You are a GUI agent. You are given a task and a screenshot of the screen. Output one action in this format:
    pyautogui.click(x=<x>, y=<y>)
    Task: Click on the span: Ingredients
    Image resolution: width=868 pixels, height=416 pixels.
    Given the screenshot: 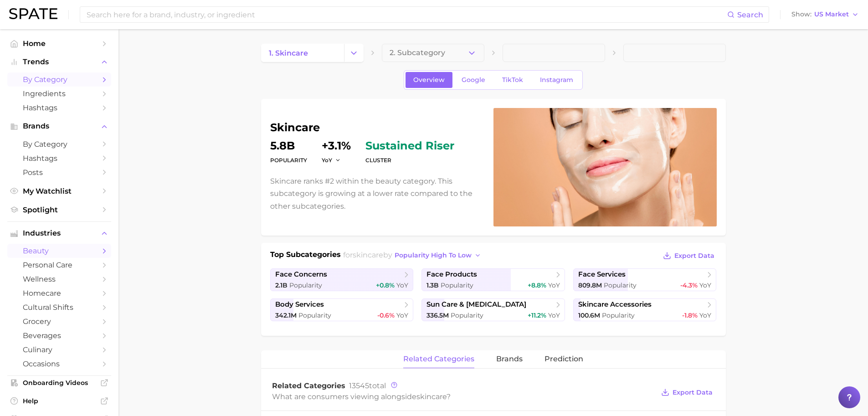 What is the action you would take?
    pyautogui.click(x=59, y=94)
    